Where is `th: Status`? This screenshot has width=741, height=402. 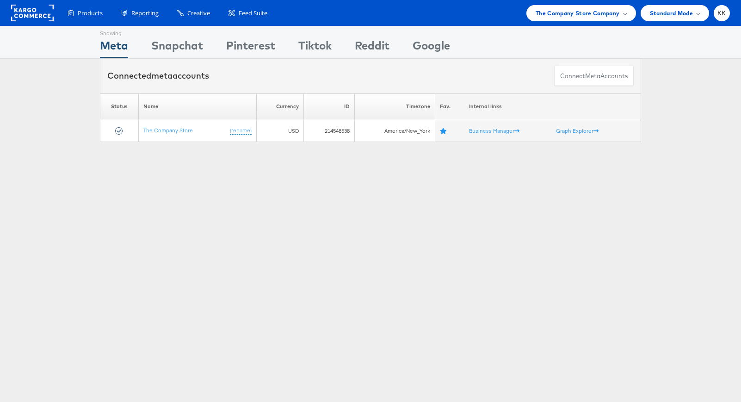 th: Status is located at coordinates (119, 106).